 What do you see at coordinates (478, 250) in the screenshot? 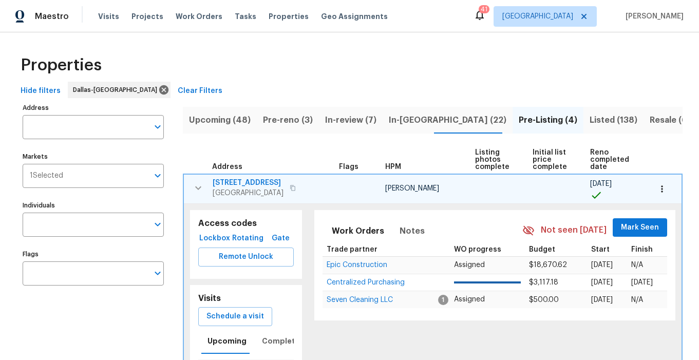
I see `span: WO progress` at bounding box center [478, 250].